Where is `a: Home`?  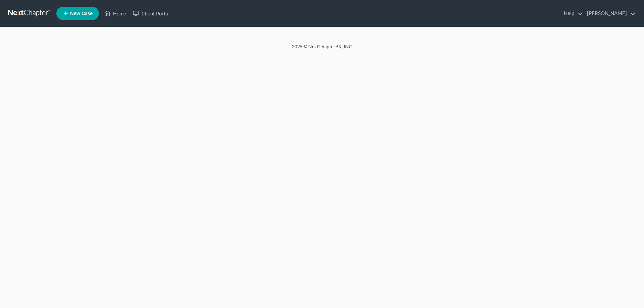
a: Home is located at coordinates (115, 13).